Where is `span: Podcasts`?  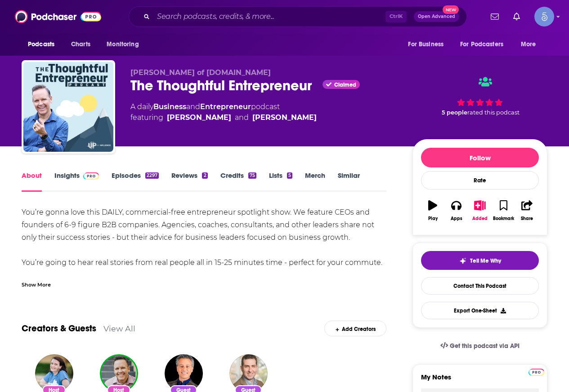
span: Podcasts is located at coordinates (41, 45).